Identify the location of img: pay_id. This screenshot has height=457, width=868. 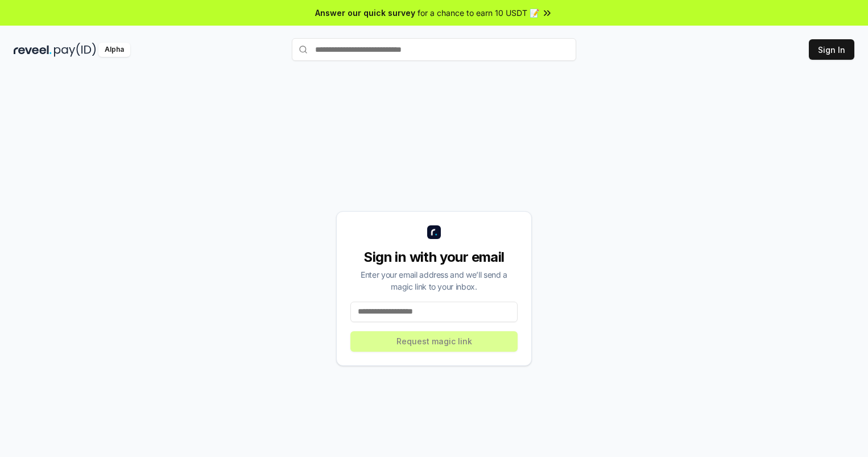
(75, 49).